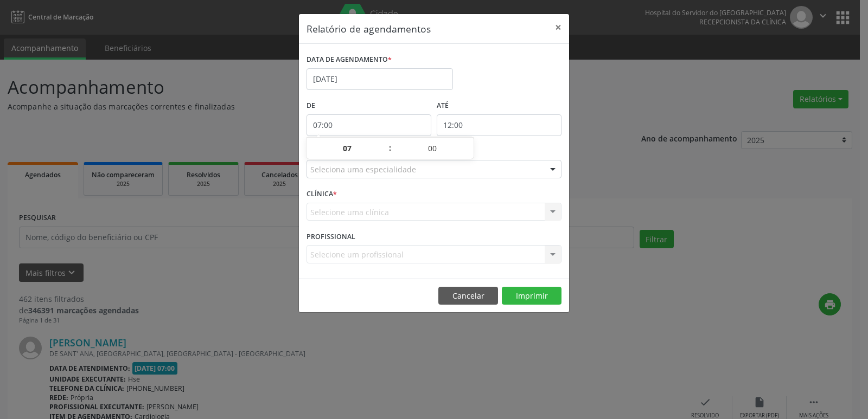 The width and height of the screenshot is (868, 419). Describe the element at coordinates (369, 125) in the screenshot. I see `input: Selecione o horário inicial` at that location.